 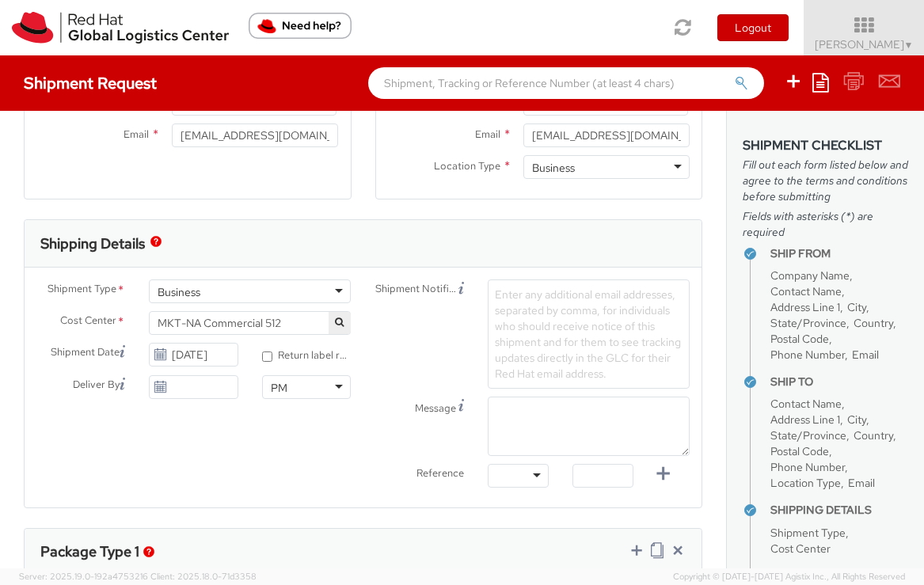 What do you see at coordinates (120, 28) in the screenshot?
I see `img: rh-logistics-00dfa346123c4ec078e1.svg` at bounding box center [120, 28].